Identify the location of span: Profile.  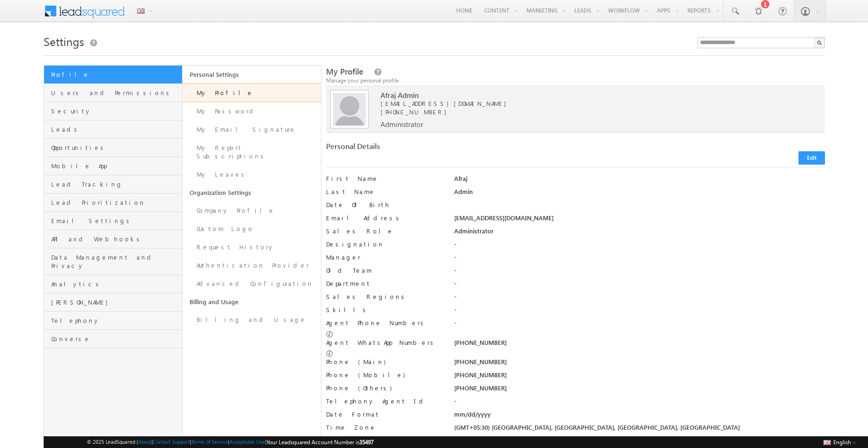
(115, 75).